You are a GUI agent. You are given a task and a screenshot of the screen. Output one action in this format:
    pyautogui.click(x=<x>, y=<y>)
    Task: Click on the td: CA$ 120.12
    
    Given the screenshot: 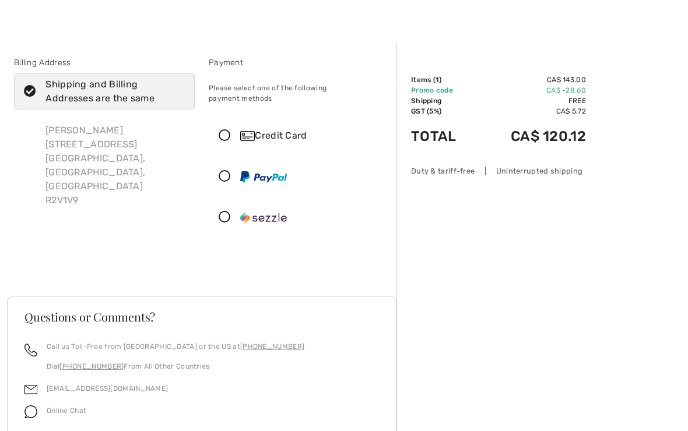 What is the action you would take?
    pyautogui.click(x=531, y=136)
    